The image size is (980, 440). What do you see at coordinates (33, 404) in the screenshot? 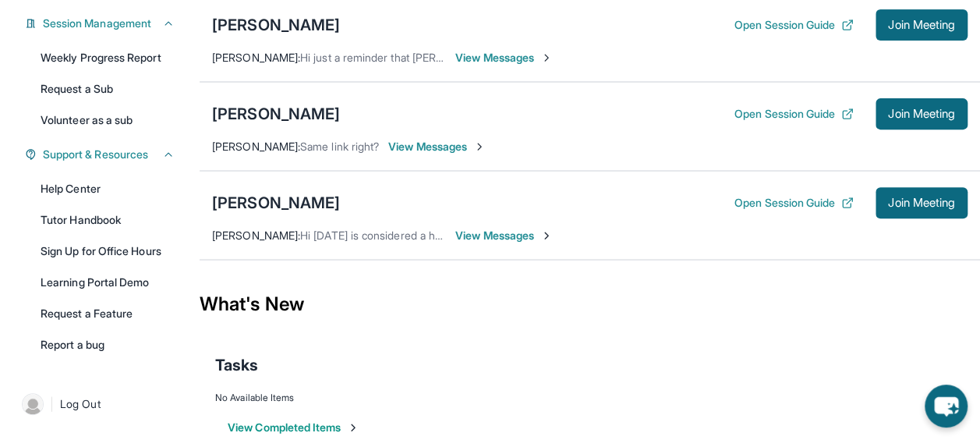
I see `img: user-img` at bounding box center [33, 404].